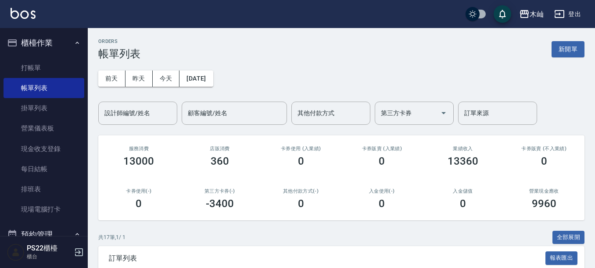 This screenshot has height=268, width=595. Describe the element at coordinates (139, 149) in the screenshot. I see `h3: 服務消費` at that location.